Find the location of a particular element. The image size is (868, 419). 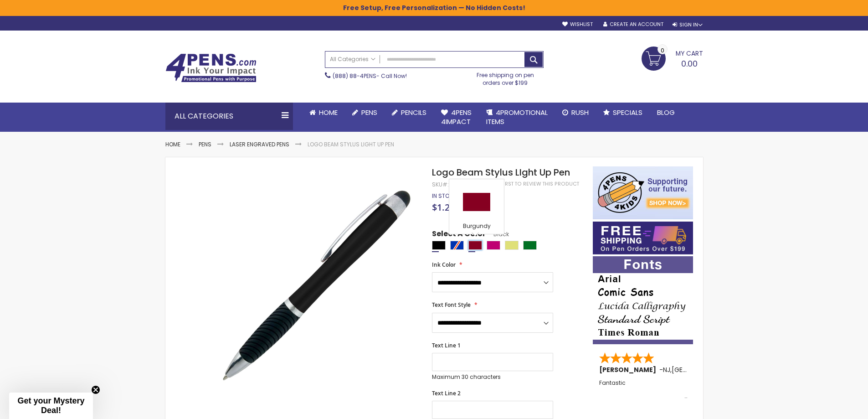

span: Pencils is located at coordinates (413, 112).